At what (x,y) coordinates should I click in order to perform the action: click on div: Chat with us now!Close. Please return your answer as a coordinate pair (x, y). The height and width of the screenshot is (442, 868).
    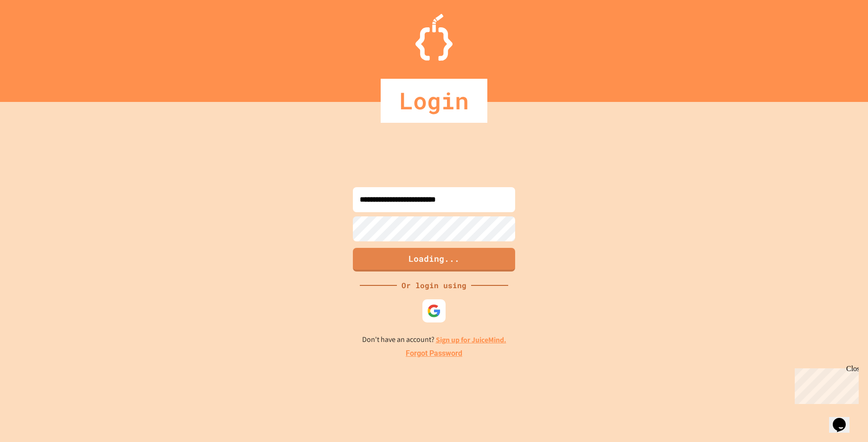
    Looking at the image, I should click on (34, 31).